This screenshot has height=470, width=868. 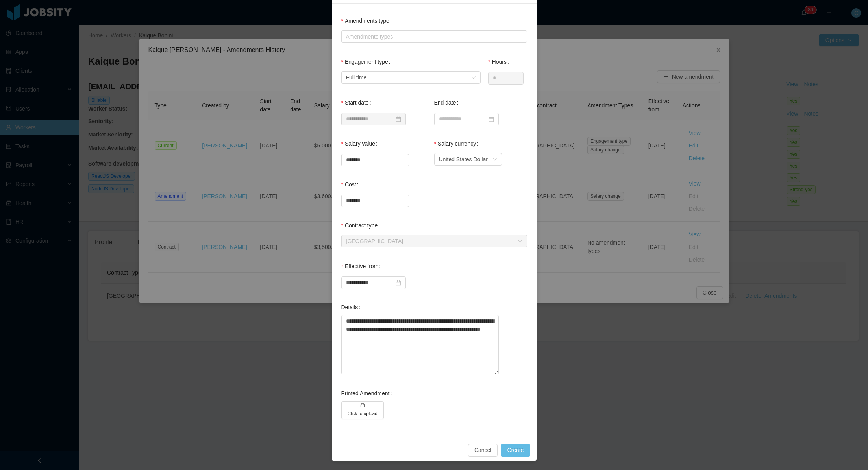 I want to click on label: Hours, so click(x=500, y=62).